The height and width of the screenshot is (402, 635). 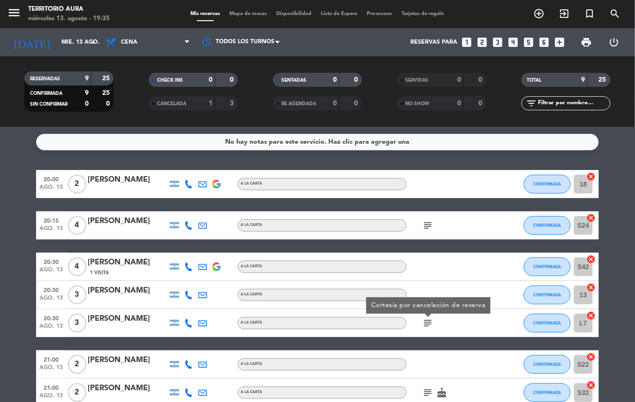 What do you see at coordinates (614, 42) in the screenshot?
I see `i: power_settings_new` at bounding box center [614, 42].